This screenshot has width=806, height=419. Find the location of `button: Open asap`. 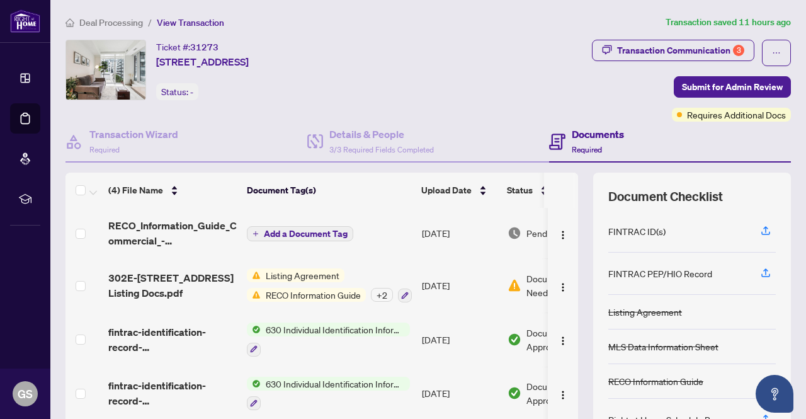

button: Open asap is located at coordinates (774, 394).